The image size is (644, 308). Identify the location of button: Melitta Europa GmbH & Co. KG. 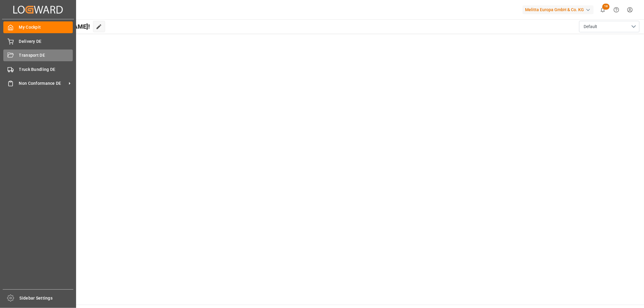
(560, 10).